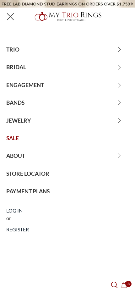  Describe the element at coordinates (68, 230) in the screenshot. I see `a: Register` at that location.